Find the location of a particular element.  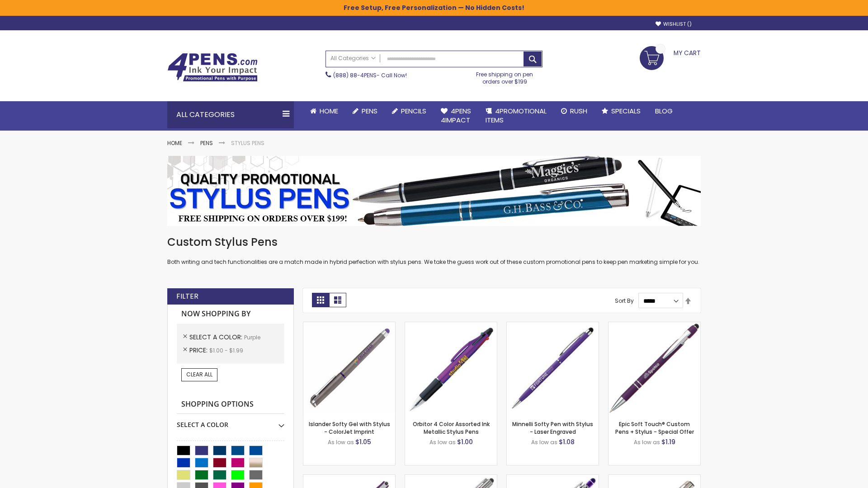

span: Select A Color is located at coordinates (217, 337).